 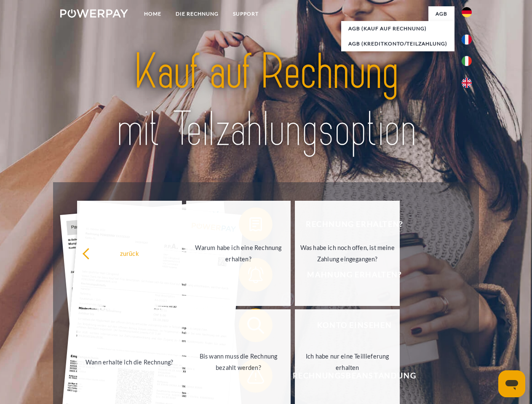 What do you see at coordinates (467, 12) in the screenshot?
I see `img: de` at bounding box center [467, 12].